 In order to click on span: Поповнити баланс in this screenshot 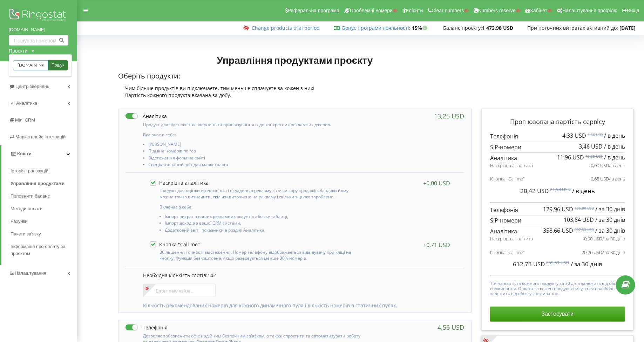, I will do `click(30, 196)`.